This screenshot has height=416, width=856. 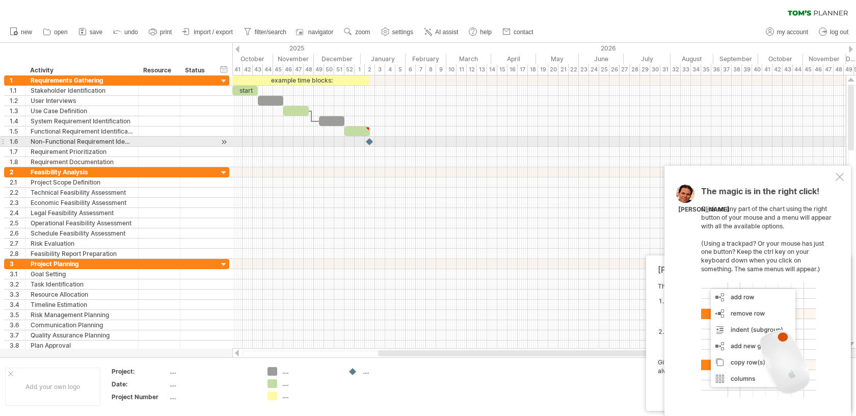 I want to click on div: Risk Management Planning, so click(x=82, y=314).